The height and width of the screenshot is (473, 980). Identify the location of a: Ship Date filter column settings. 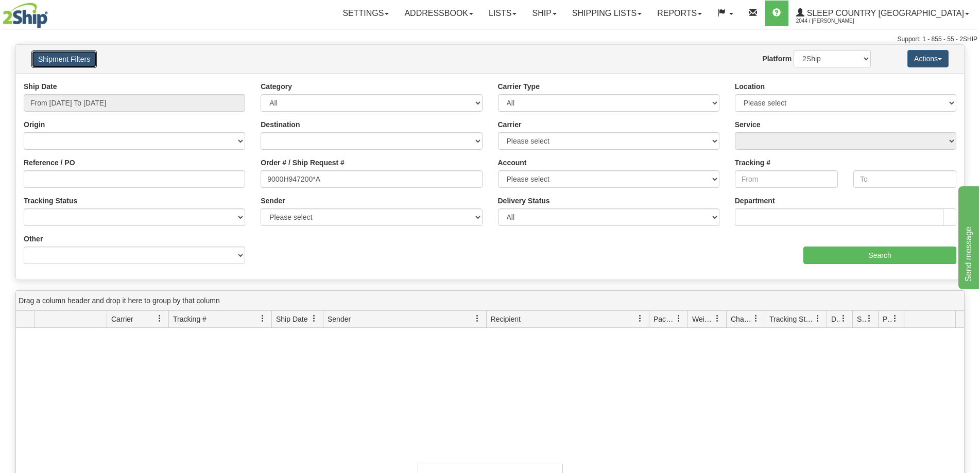
(314, 319).